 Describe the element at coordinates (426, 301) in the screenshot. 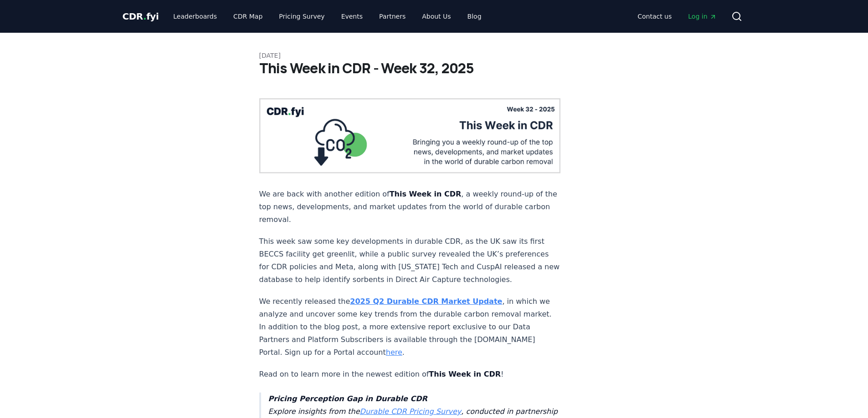

I see `a: 2025 Q2 Durable CDR Market Update` at that location.